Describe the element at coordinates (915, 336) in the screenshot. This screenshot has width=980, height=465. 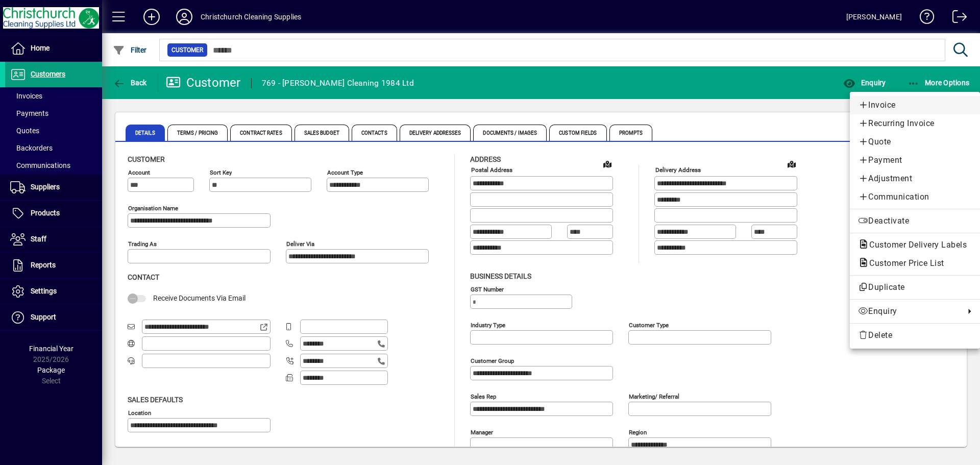
I see `span: Delete` at that location.